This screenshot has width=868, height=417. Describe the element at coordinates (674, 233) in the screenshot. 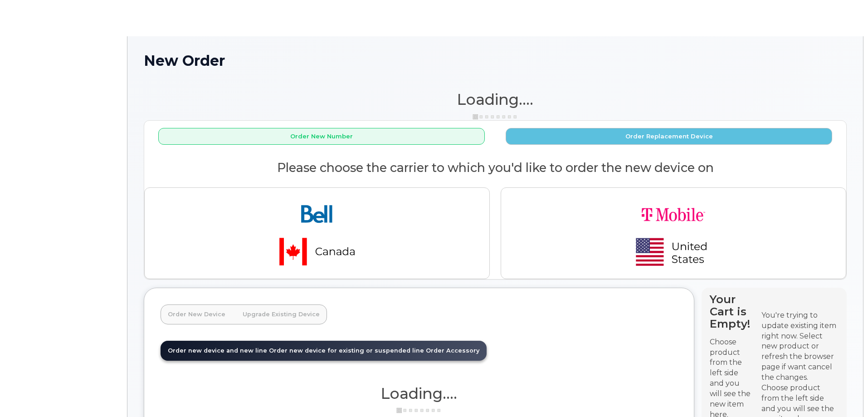

I see `img: t-mobile-78392d334a420d5b7f0e63d4fa81f6287a21d394dc80d677554bb55bbab1186f.png` at that location.